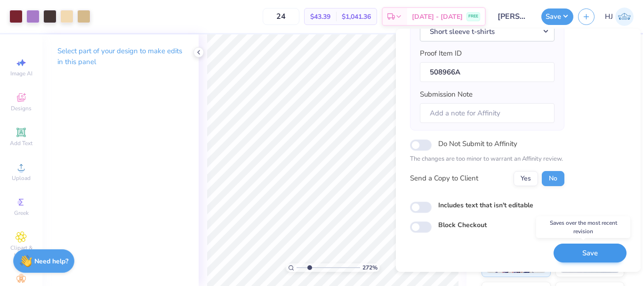 This screenshot has height=286, width=643. What do you see at coordinates (487, 159) in the screenshot?
I see `p: The changes are too minor to warrant an Affinity review.` at bounding box center [487, 159].